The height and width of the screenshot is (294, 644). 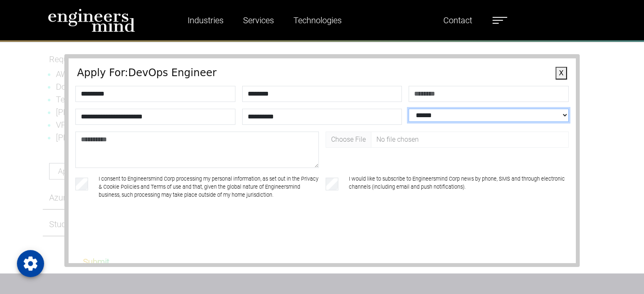 I want to click on label: I consent to Engineersmind Corp processing my personal information, as set out in the Privacy & C..., so click(x=208, y=187).